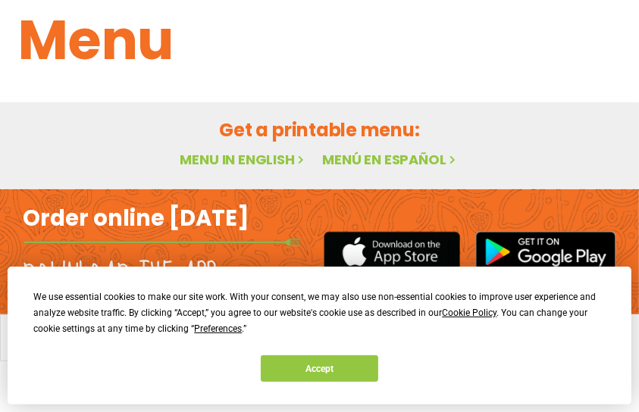 This screenshot has width=639, height=412. What do you see at coordinates (243, 159) in the screenshot?
I see `a: Menu in English` at bounding box center [243, 159].